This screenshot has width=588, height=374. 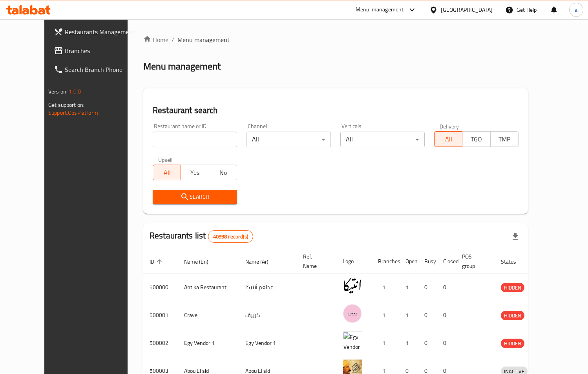 What do you see at coordinates (476, 139) in the screenshot?
I see `span: TGO` at bounding box center [476, 139].